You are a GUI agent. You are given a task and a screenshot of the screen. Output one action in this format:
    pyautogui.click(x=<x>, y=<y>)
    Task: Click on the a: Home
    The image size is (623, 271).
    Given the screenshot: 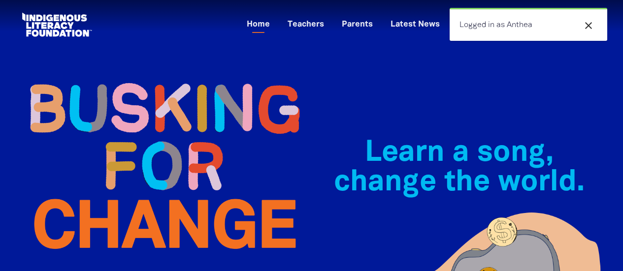 What is the action you would take?
    pyautogui.click(x=258, y=25)
    